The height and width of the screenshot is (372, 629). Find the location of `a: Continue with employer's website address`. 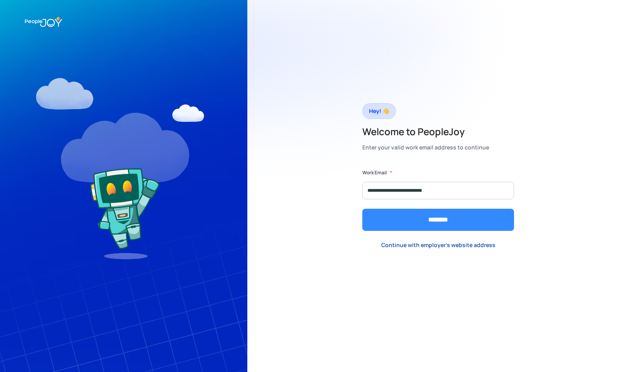

a: Continue with employer's website address is located at coordinates (438, 244).